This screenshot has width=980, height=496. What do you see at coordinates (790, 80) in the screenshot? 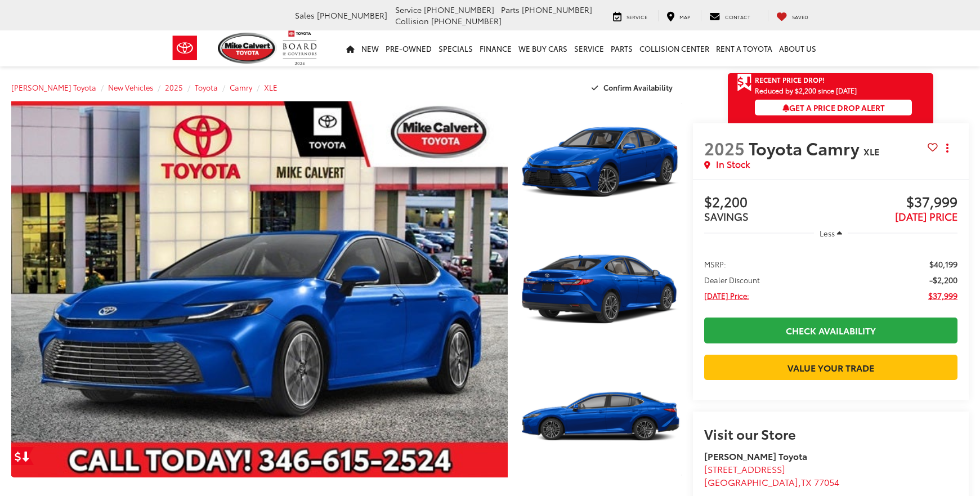
I see `span: Recent Price Drop!` at bounding box center [790, 80].